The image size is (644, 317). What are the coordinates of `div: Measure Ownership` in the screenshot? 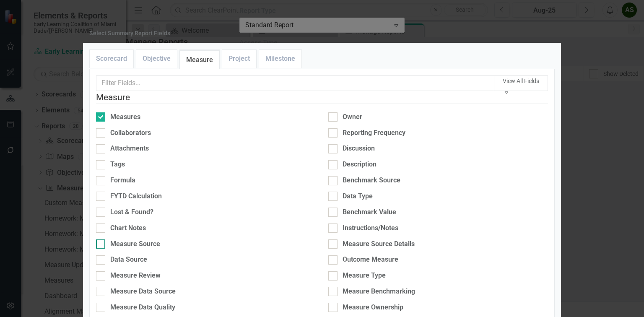 It's located at (372, 307).